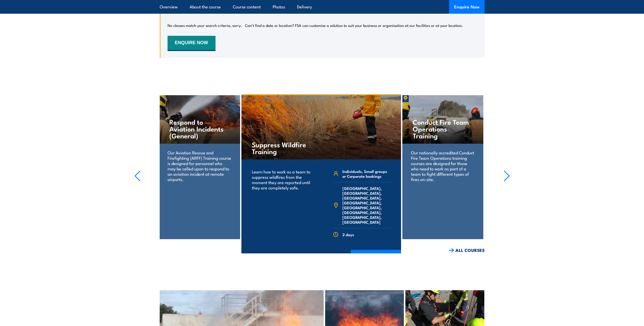 Image resolution: width=644 pixels, height=326 pixels. What do you see at coordinates (354, 25) in the screenshot?
I see `p: Can’t find a date or location? FSA can customise a solution to suit your business or organisation...` at bounding box center [354, 25].